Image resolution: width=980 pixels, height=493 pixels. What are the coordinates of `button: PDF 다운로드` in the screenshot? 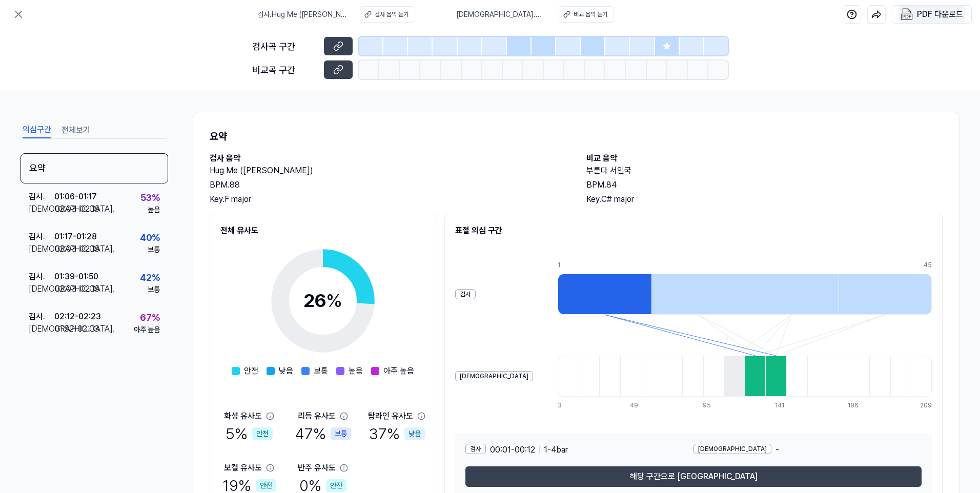 It's located at (932, 14).